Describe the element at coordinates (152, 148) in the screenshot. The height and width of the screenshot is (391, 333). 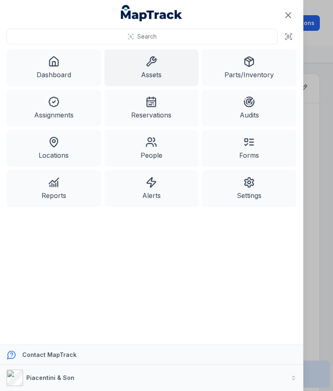
I see `a: People` at that location.